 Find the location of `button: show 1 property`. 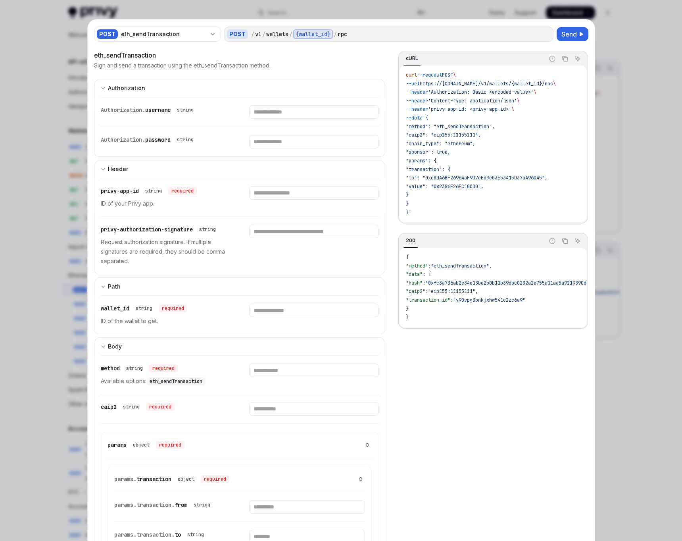

button: show 1 property is located at coordinates (367, 445).